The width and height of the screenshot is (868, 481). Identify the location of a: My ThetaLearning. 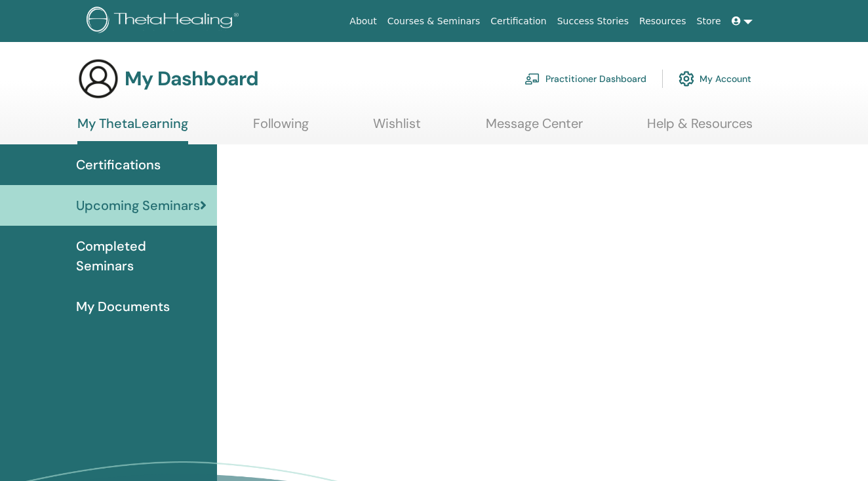
(133, 130).